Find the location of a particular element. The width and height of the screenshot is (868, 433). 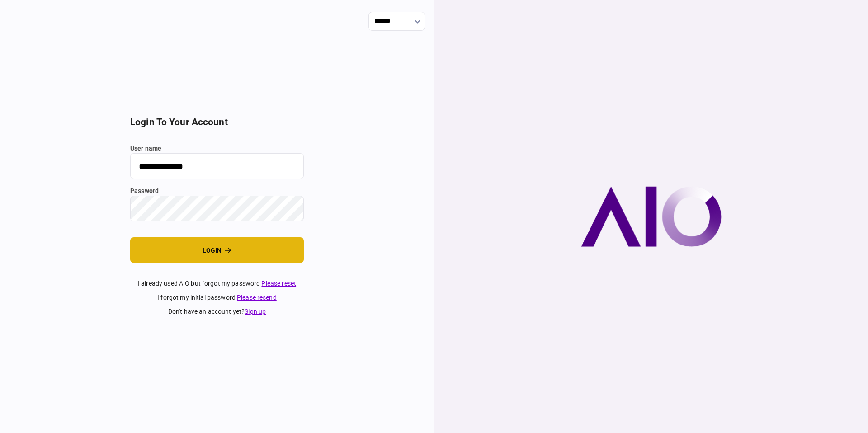

a: Sign up is located at coordinates (255, 311).